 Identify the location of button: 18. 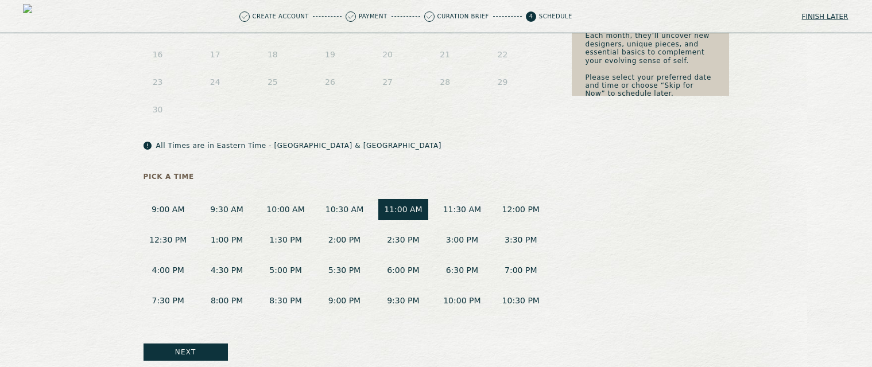
(273, 55).